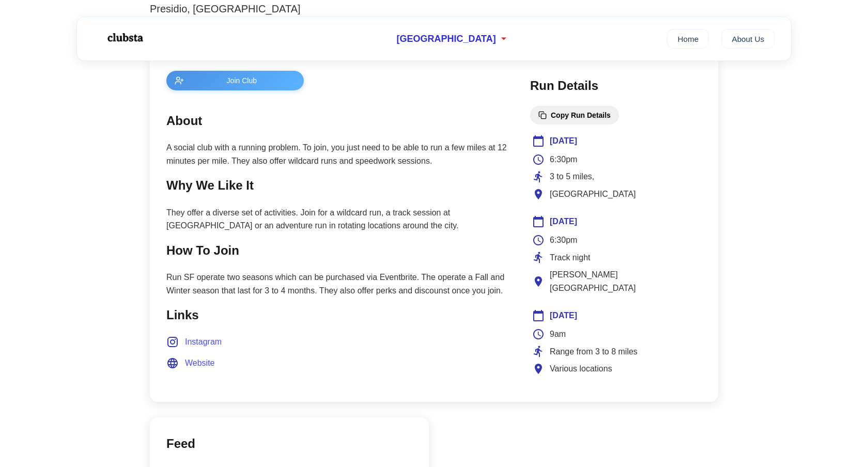  I want to click on p: Run SF operate two seasons which can be purchased via Eventbrite. The operate a Fall and Winter s..., so click(338, 283).